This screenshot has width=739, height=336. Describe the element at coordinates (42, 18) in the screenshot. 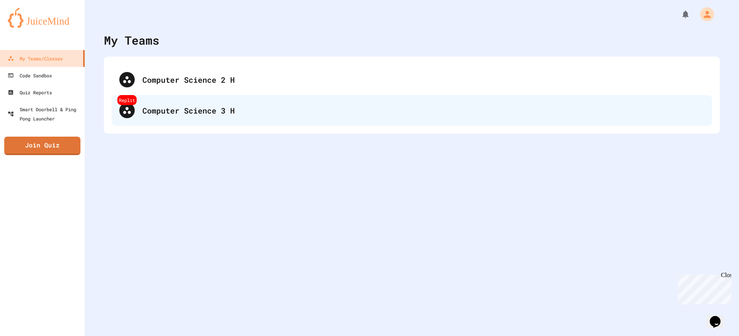

I see `img: logo-orange.svg` at that location.